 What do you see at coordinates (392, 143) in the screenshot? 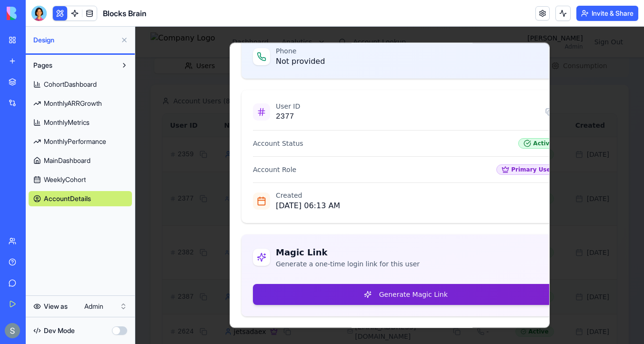
I see `div: Primary User` at bounding box center [392, 143].